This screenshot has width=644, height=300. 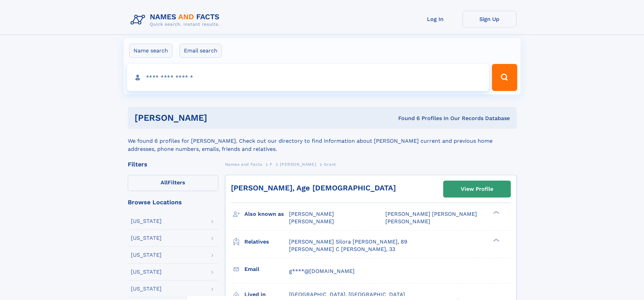 What do you see at coordinates (173, 183) in the screenshot?
I see `label: Filters` at bounding box center [173, 183].